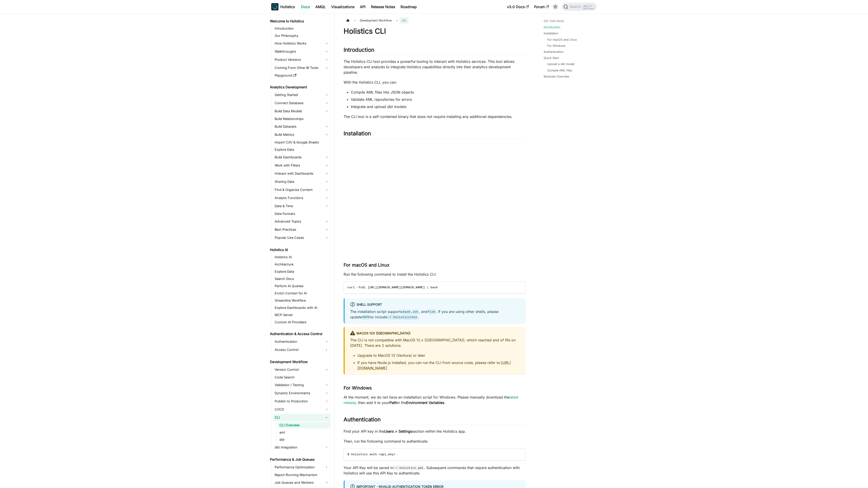  What do you see at coordinates (435, 82) in the screenshot?
I see `p: With the Holistics CLI, you can:` at bounding box center [435, 82].